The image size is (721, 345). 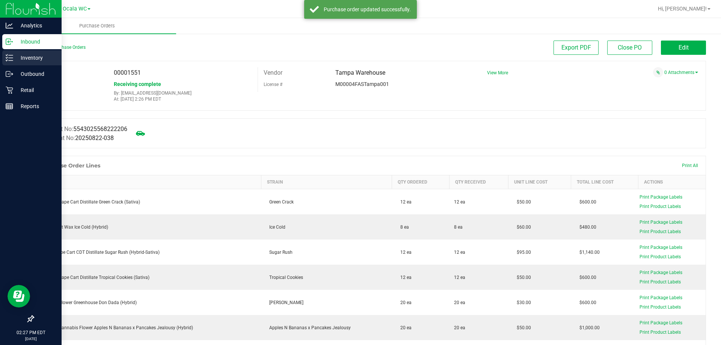 I want to click on p: Inbound, so click(x=36, y=42).